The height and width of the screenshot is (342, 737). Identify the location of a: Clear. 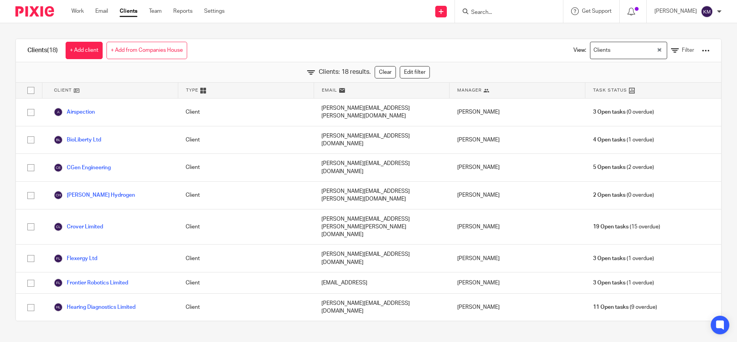
(385, 72).